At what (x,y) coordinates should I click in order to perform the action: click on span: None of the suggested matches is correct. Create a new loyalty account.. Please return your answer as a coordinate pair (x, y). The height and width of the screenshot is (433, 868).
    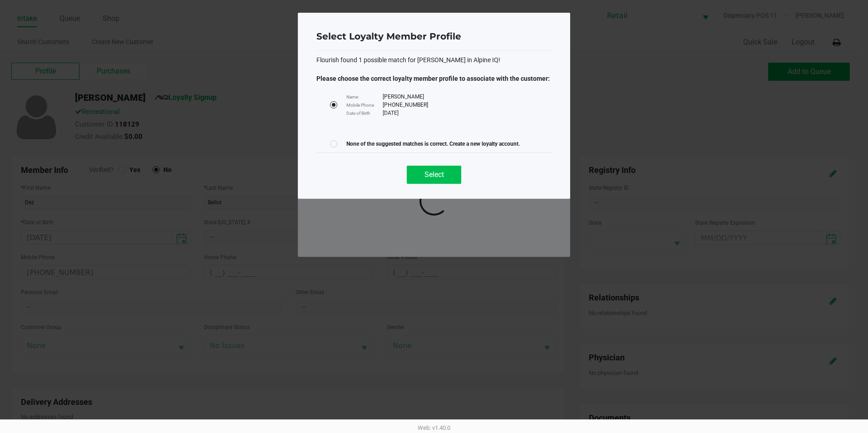
    Looking at the image, I should click on (433, 144).